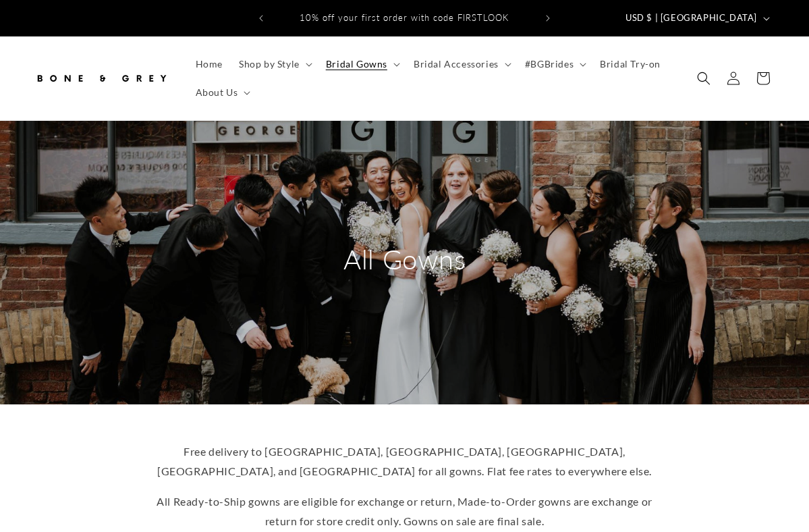 This screenshot has width=809, height=532. Describe the element at coordinates (554, 64) in the screenshot. I see `summary: #BGBrides` at that location.